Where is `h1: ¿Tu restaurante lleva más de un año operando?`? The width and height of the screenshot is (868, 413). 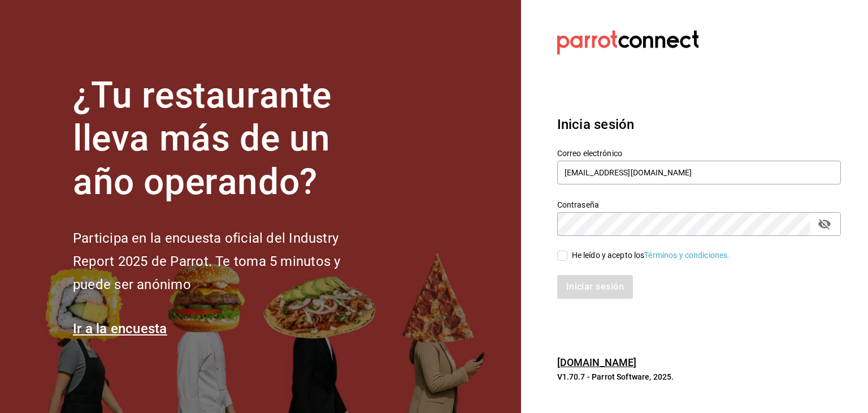
h1: ¿Tu restaurante lleva más de un año operando? is located at coordinates (226, 139).